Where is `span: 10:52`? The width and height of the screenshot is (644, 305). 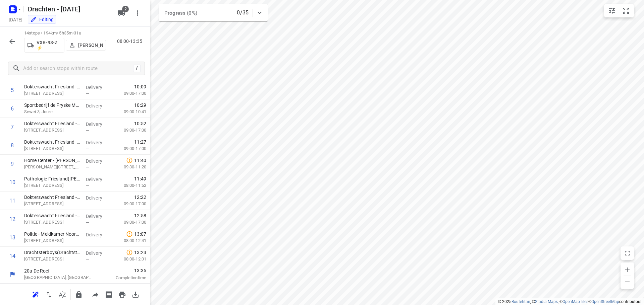 span: 10:52 is located at coordinates (140, 123).